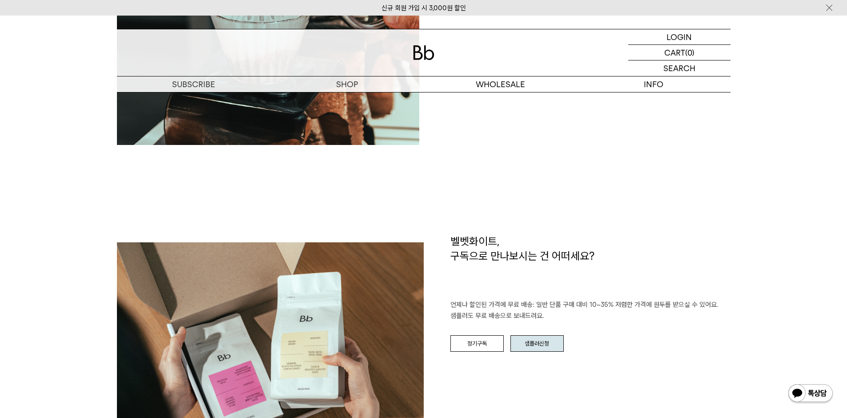 This screenshot has height=418, width=847. Describe the element at coordinates (347, 84) in the screenshot. I see `p: SHOP` at that location.